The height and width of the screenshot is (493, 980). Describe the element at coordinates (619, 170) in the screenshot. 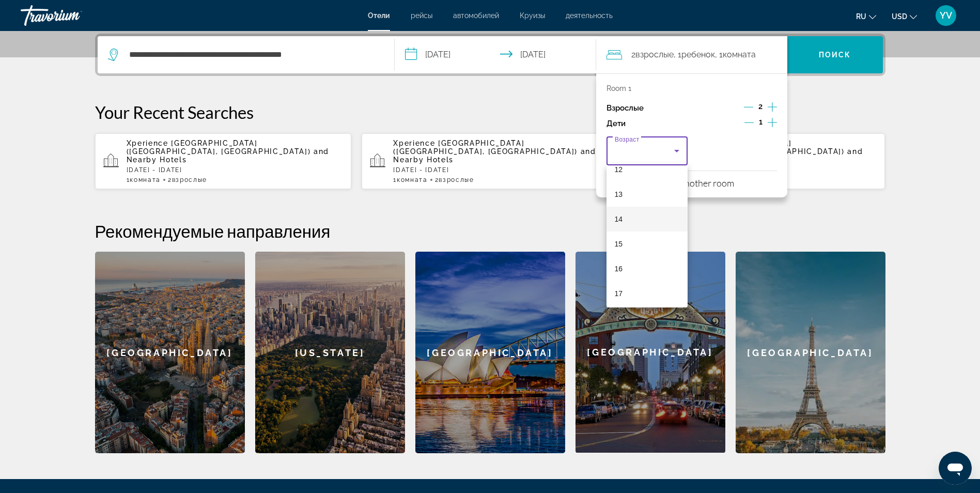

I see `span: 12` at that location.